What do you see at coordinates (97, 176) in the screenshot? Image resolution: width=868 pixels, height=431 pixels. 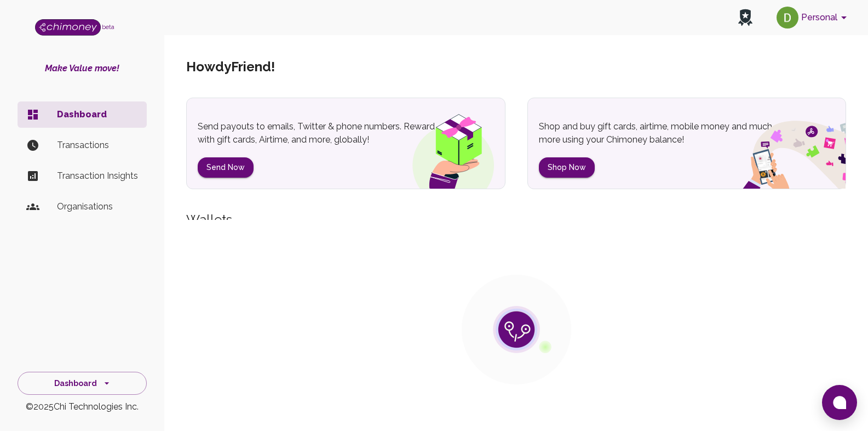 I see `p: Transaction Insights` at bounding box center [97, 176].